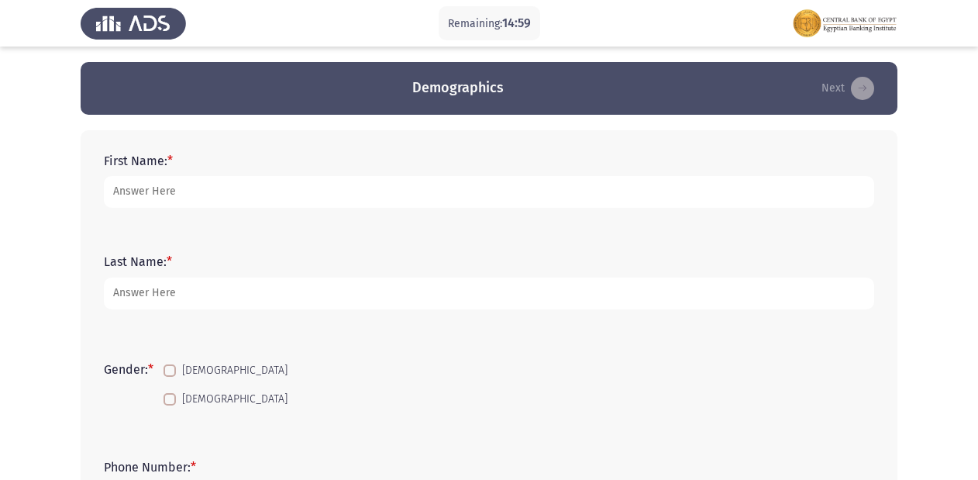 This screenshot has width=978, height=480. What do you see at coordinates (150, 467) in the screenshot?
I see `label: Phone Number:` at bounding box center [150, 467].